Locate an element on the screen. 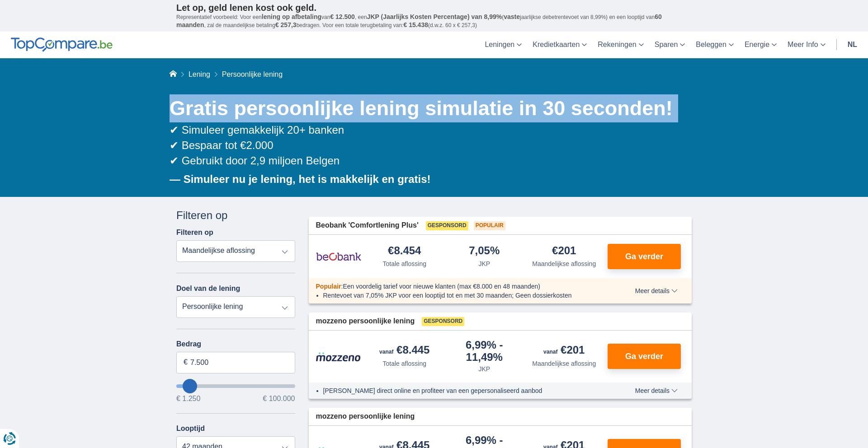  p: Let op, geld lenen kost ook geld. is located at coordinates (434, 8).